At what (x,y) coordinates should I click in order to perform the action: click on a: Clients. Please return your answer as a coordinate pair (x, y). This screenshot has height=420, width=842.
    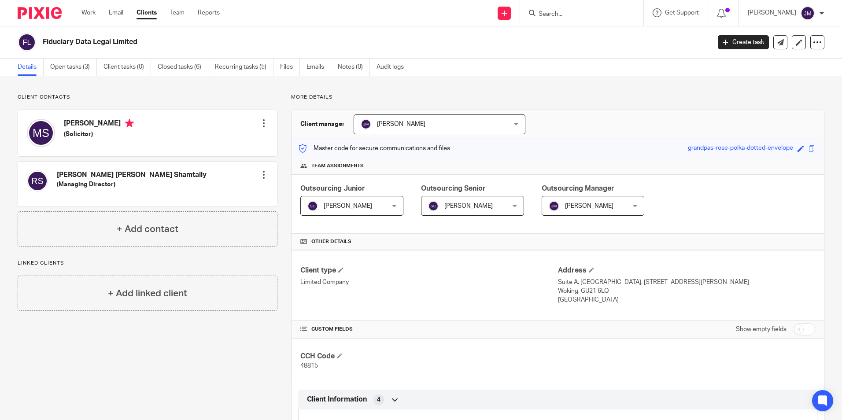
    Looking at the image, I should click on (147, 13).